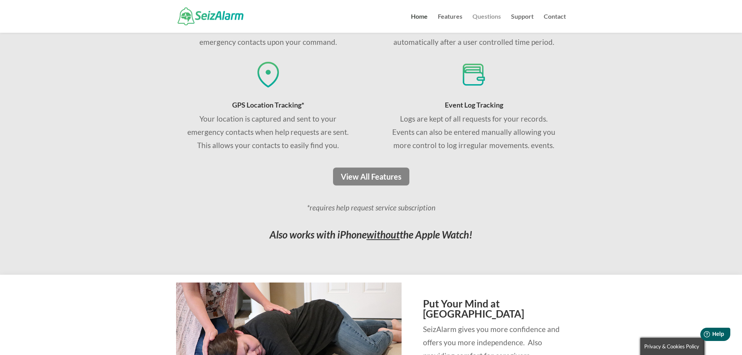 The height and width of the screenshot is (355, 742). What do you see at coordinates (268, 132) in the screenshot?
I see `div: Your location is captured and sent to your emergency contacts when help requests are sent. This a...` at bounding box center [268, 132].